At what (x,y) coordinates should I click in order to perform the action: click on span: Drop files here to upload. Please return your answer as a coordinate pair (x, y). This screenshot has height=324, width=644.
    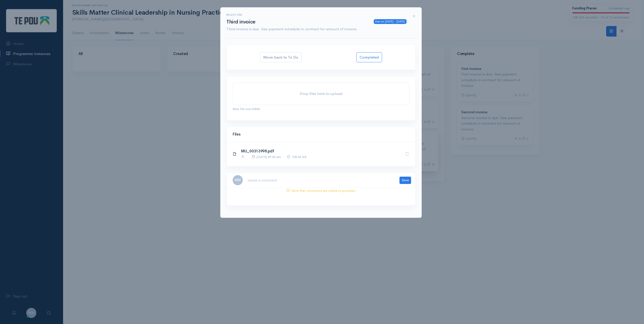
    Looking at the image, I should click on (321, 93).